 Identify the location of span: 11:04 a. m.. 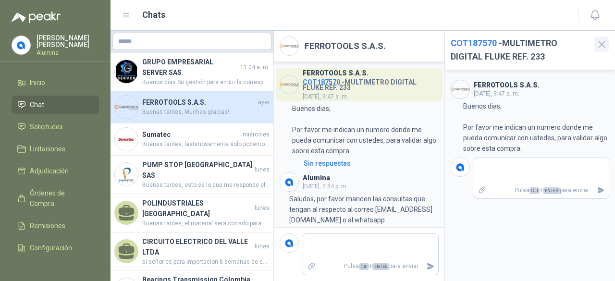
(255, 67).